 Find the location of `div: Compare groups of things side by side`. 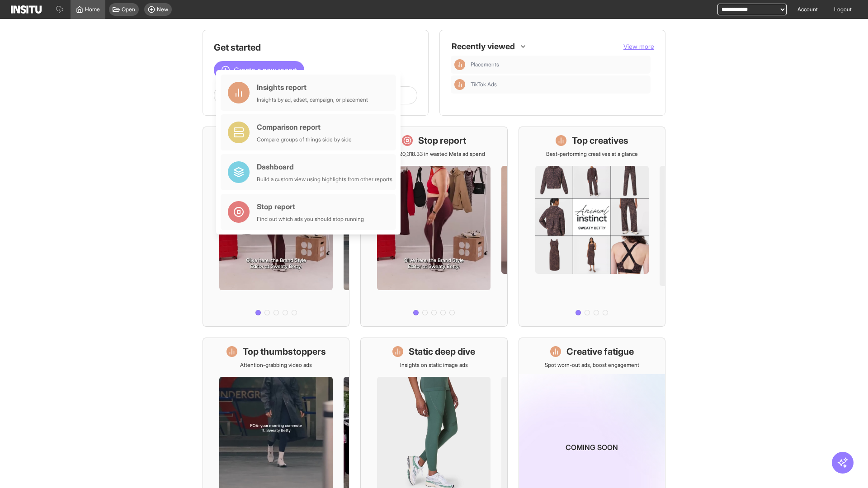

div: Compare groups of things side by side is located at coordinates (305, 139).